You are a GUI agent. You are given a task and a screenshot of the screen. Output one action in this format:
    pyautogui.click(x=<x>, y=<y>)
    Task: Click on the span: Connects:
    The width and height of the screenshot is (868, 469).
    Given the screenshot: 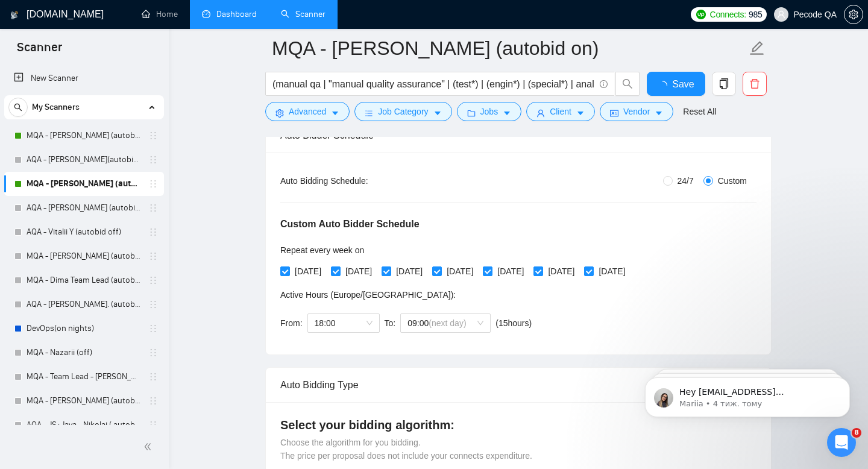 What is the action you would take?
    pyautogui.click(x=728, y=14)
    